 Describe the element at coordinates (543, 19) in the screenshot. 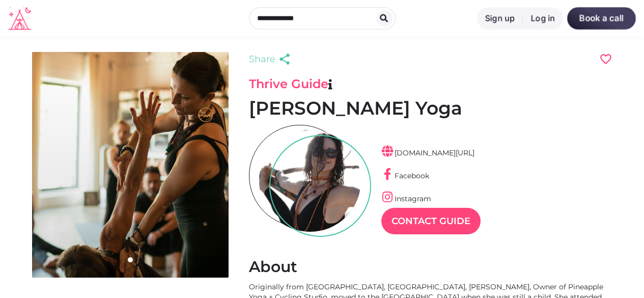

I see `a: Log in` at that location.